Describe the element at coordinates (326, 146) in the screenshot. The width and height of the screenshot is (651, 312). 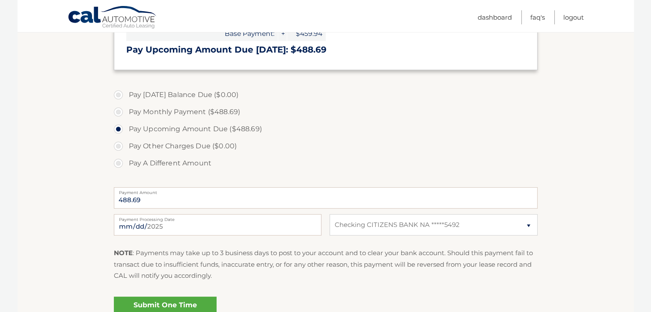
I see `label: Pay Other Charges Due ($0.00)` at that location.